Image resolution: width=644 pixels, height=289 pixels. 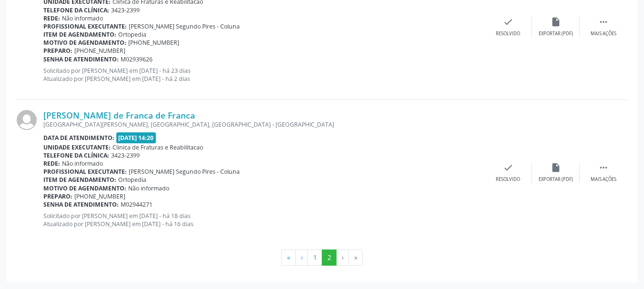 I want to click on button: Go to first page, so click(x=288, y=258).